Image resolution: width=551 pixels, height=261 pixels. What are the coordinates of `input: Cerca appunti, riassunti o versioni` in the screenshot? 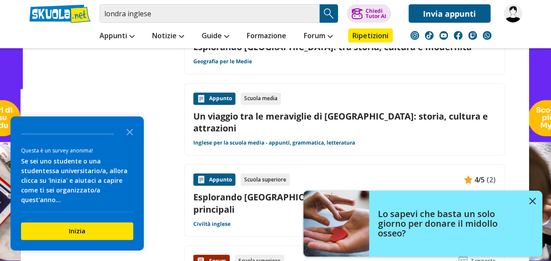 It's located at (210, 14).